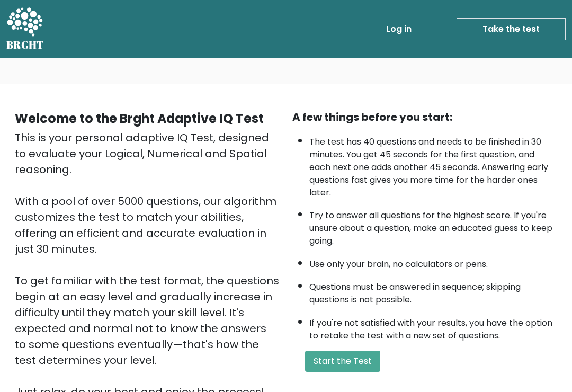 The width and height of the screenshot is (572, 392). I want to click on a: Take the test, so click(511, 29).